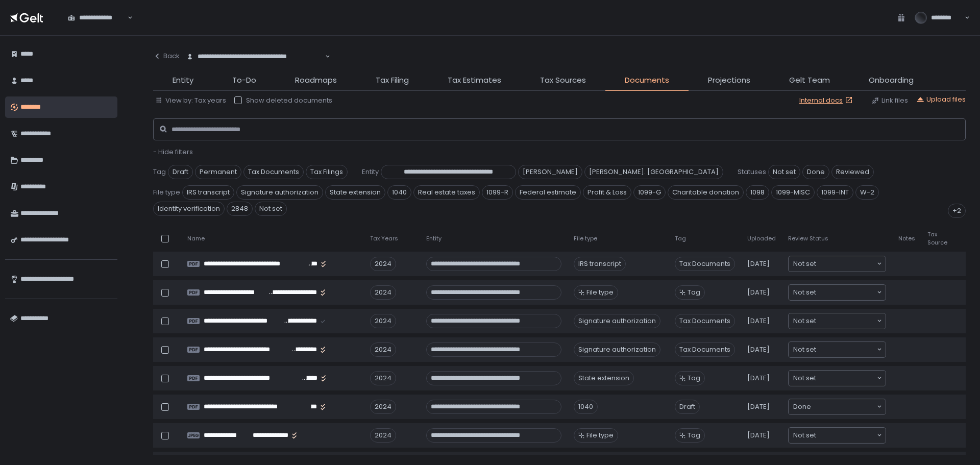  I want to click on span: 2848, so click(239, 209).